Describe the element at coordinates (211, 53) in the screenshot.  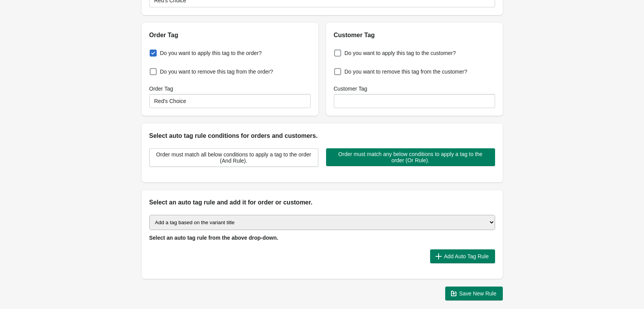
I see `span: Do you want to apply this tag to the order?` at that location.